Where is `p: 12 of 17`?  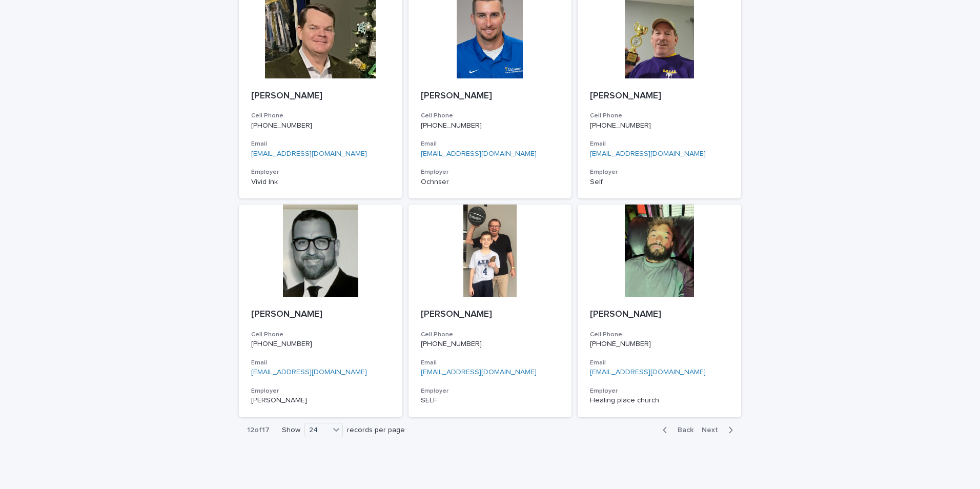
p: 12 of 17 is located at coordinates (259, 430).